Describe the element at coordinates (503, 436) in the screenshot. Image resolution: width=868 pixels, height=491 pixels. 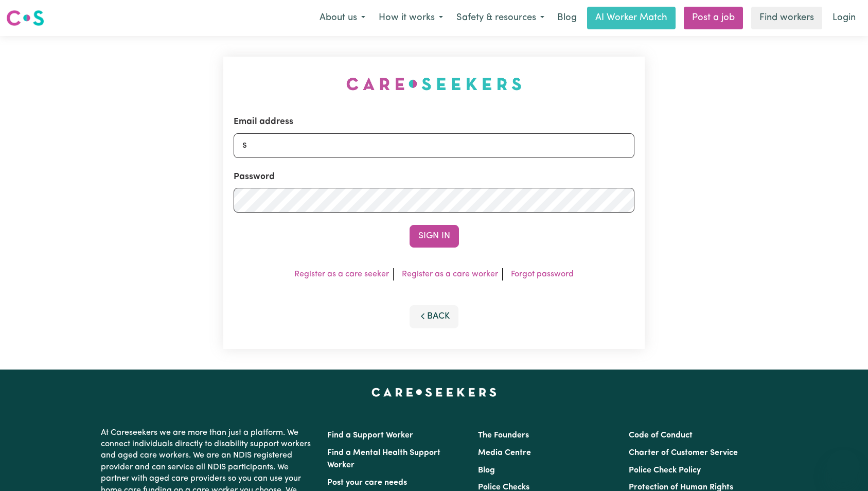
I see `a: The Founders` at that location.